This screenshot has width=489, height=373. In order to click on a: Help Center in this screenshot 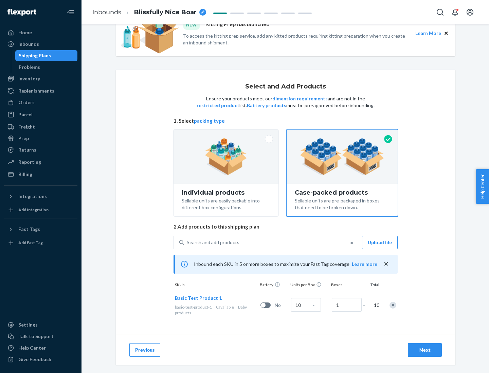, I will do `click(41, 348)`.